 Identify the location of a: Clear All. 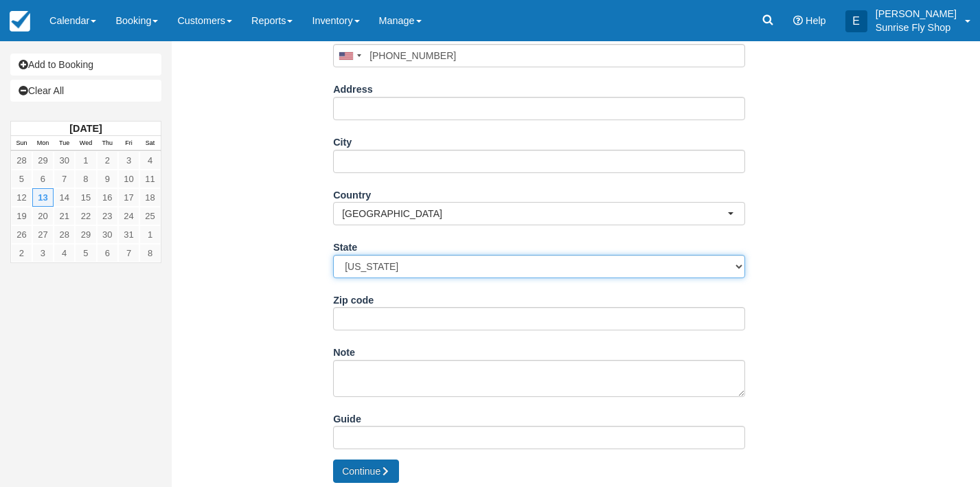
(86, 91).